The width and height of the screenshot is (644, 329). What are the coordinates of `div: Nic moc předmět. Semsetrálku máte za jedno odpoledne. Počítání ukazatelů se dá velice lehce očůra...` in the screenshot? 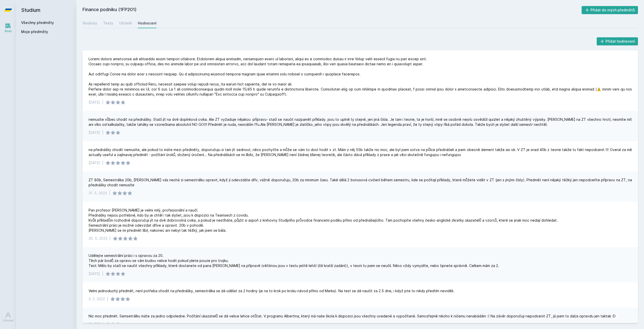 It's located at (352, 316).